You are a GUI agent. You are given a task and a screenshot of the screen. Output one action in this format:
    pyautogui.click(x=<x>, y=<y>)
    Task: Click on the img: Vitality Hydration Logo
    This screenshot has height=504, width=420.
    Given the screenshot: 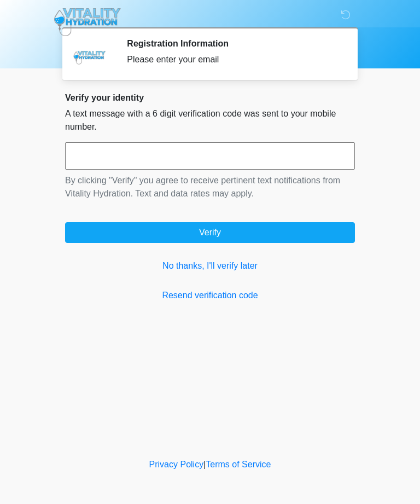 What is the action you would take?
    pyautogui.click(x=87, y=22)
    